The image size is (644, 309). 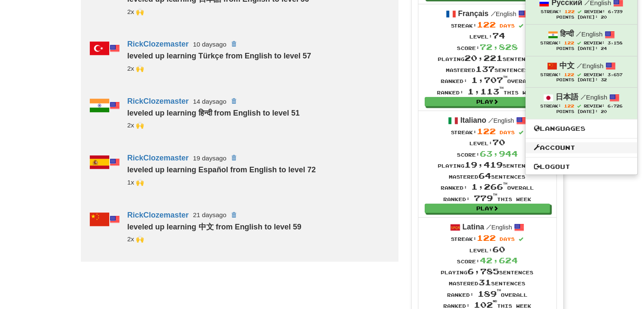 What do you see at coordinates (485, 198) in the screenshot?
I see `span: 779` at bounding box center [485, 198].